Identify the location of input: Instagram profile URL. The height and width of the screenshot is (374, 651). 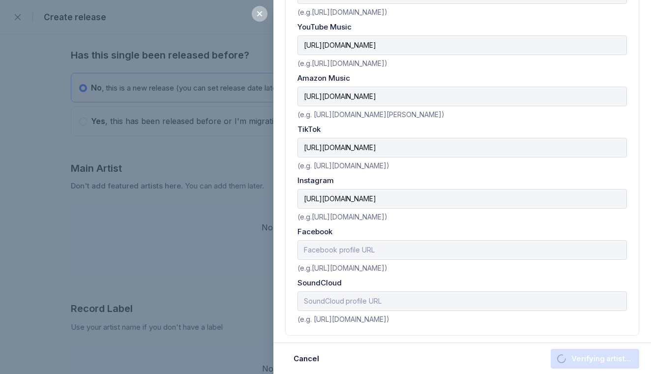
(462, 199).